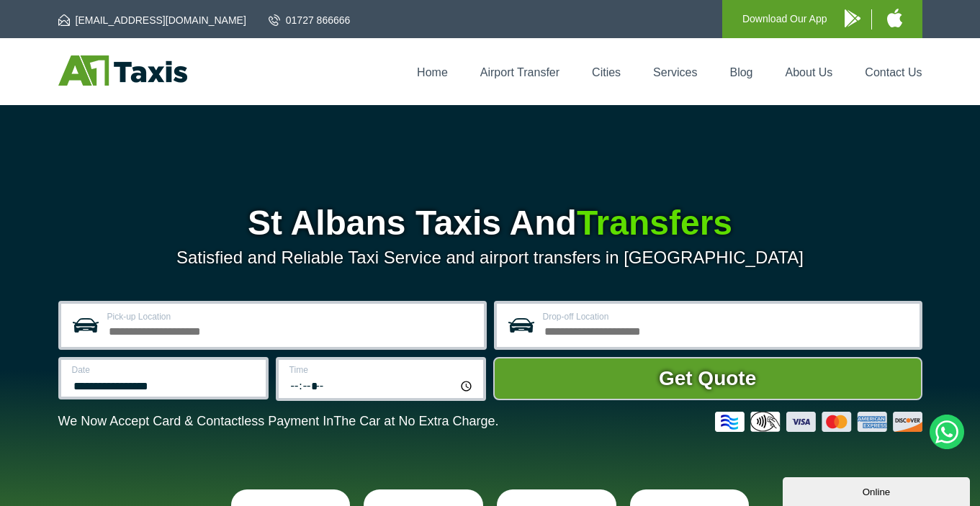  Describe the element at coordinates (741, 72) in the screenshot. I see `a: Blog` at that location.